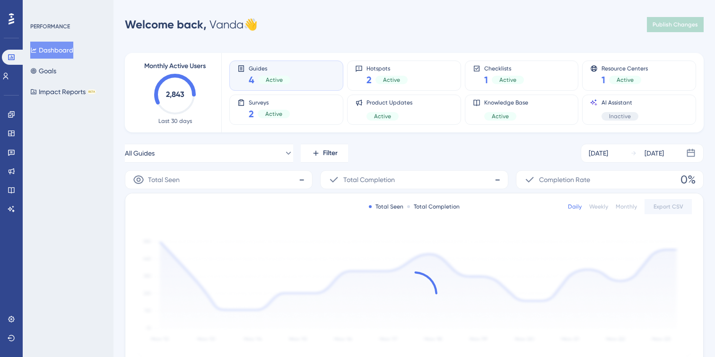  I want to click on span: 4, so click(251, 80).